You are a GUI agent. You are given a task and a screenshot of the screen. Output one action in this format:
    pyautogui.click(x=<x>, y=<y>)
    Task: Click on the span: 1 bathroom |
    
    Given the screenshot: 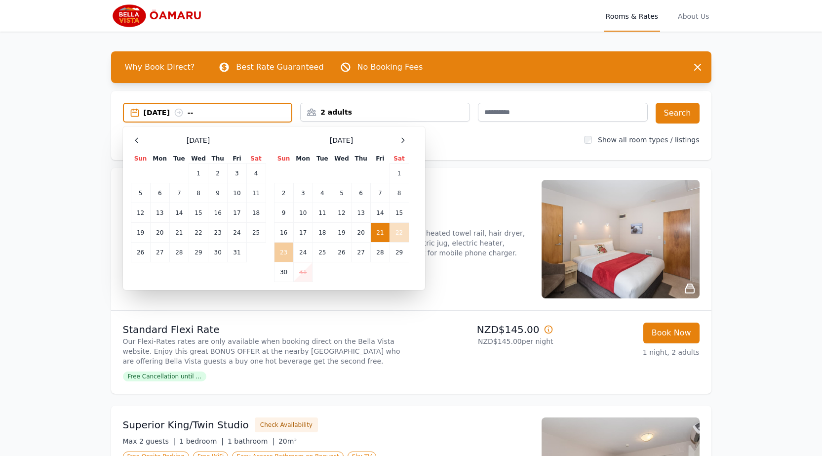 What is the action you would take?
    pyautogui.click(x=251, y=441)
    